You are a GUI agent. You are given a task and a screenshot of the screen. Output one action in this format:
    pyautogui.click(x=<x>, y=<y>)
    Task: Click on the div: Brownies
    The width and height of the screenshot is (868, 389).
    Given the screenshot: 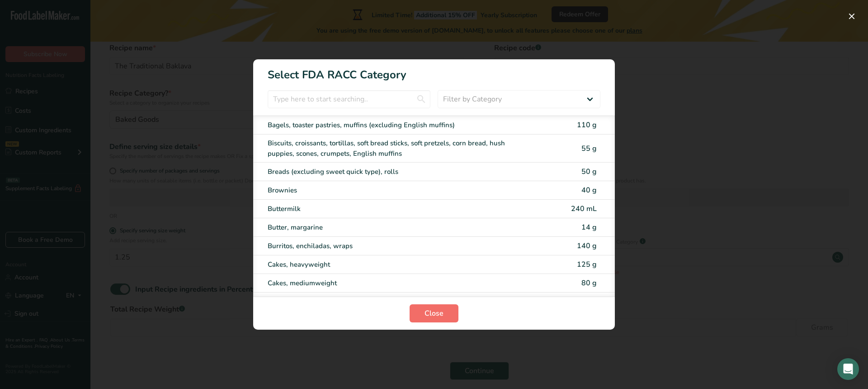 What is the action you would take?
    pyautogui.click(x=396, y=190)
    